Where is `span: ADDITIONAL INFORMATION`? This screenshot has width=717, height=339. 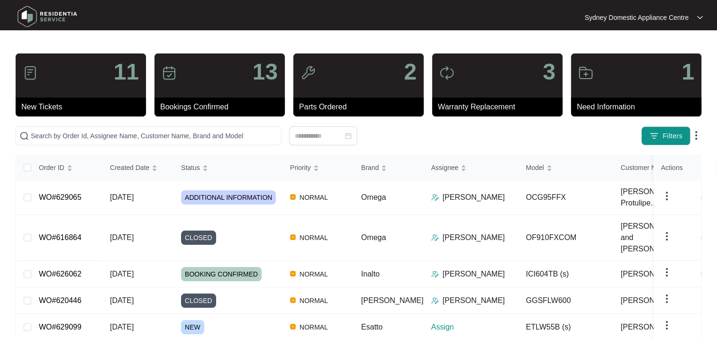
span: ADDITIONAL INFORMATION is located at coordinates (228, 198).